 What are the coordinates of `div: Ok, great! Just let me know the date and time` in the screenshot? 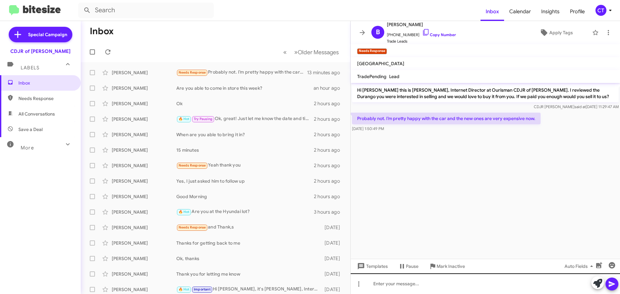 It's located at (245, 119).